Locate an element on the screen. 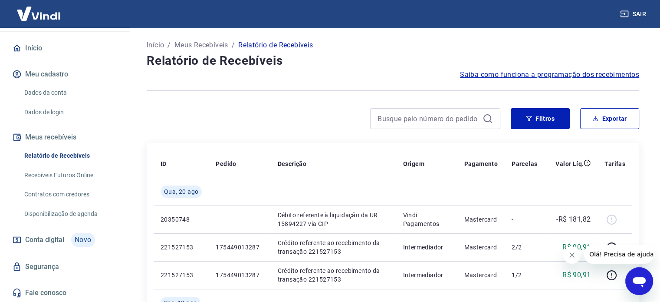 This screenshot has height=302, width=660. button: Exportar is located at coordinates (610, 118).